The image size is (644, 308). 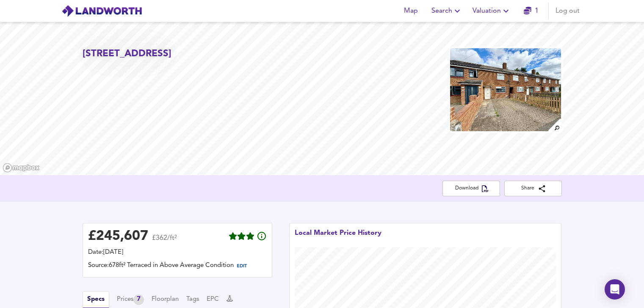 I want to click on button: Prices7, so click(x=131, y=300).